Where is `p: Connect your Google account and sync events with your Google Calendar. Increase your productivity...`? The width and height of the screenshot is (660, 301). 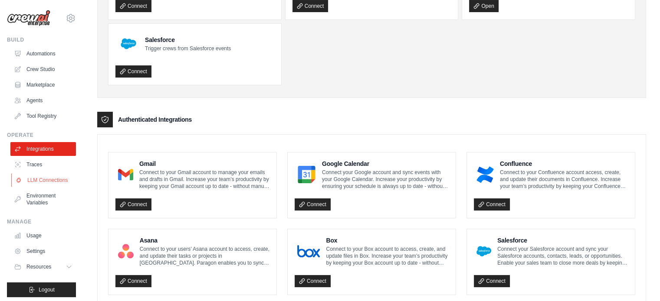
p: Connect your Google account and sync events with your Google Calendar. Increase your productivity... is located at coordinates (385, 180).